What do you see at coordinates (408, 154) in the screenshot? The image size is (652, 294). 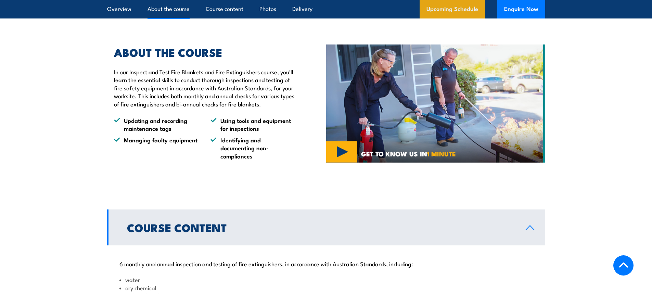 I see `span: GET TO KNOW US IN` at bounding box center [408, 154].